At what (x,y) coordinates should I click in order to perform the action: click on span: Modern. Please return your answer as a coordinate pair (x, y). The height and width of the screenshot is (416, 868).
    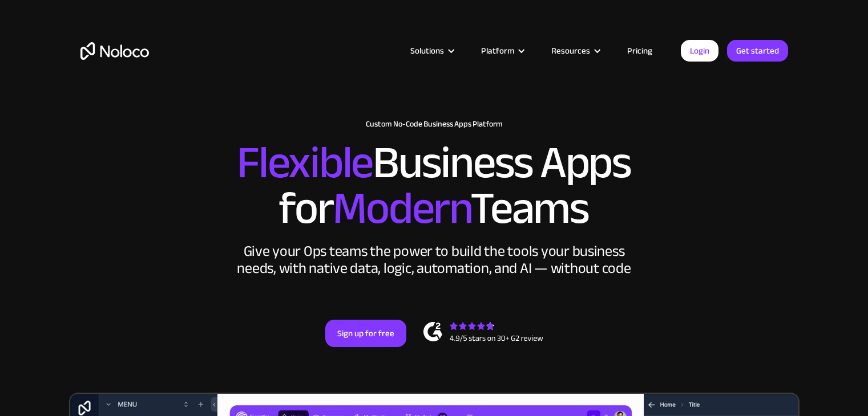
    Looking at the image, I should click on (401, 208).